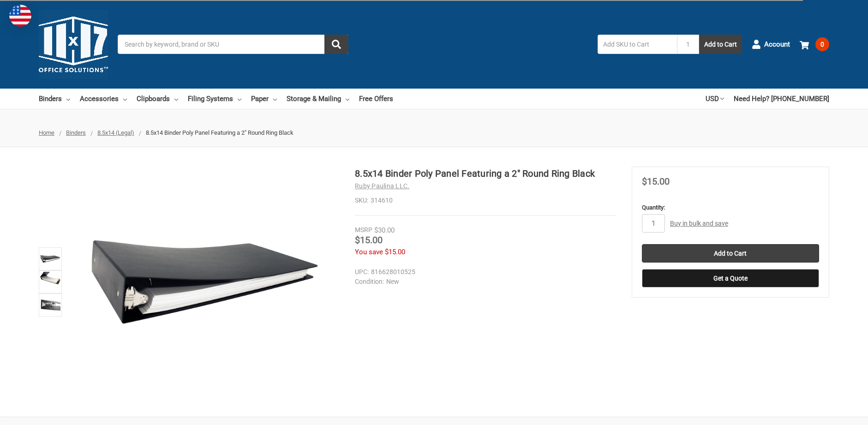 The width and height of the screenshot is (868, 425). I want to click on span: Account, so click(777, 44).